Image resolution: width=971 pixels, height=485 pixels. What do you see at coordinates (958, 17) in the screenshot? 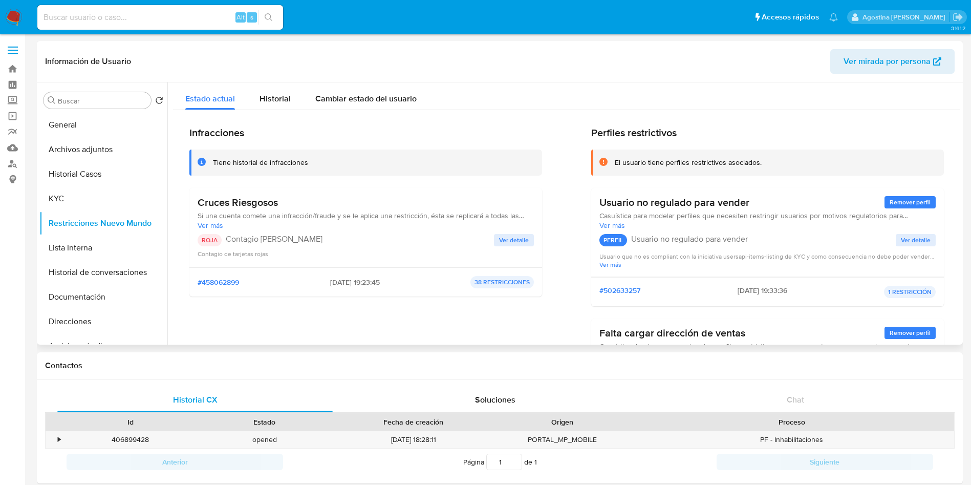
I see `a: Salir` at bounding box center [958, 17].